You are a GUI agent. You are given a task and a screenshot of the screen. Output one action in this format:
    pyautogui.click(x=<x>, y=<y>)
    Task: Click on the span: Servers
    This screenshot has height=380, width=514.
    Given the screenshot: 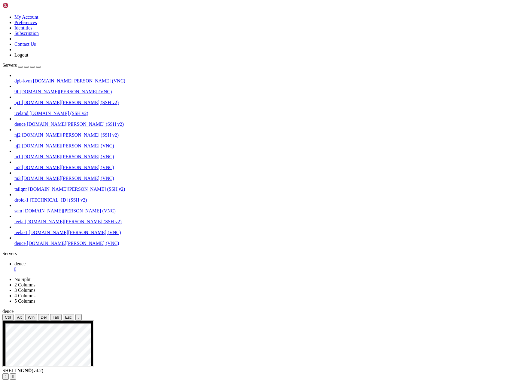 What is the action you would take?
    pyautogui.click(x=10, y=65)
    